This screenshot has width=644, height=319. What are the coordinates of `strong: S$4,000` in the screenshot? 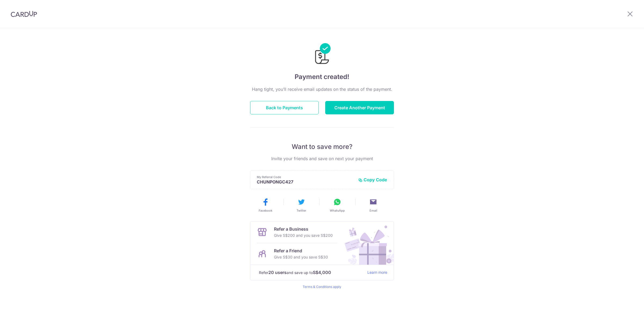 It's located at (322, 272).